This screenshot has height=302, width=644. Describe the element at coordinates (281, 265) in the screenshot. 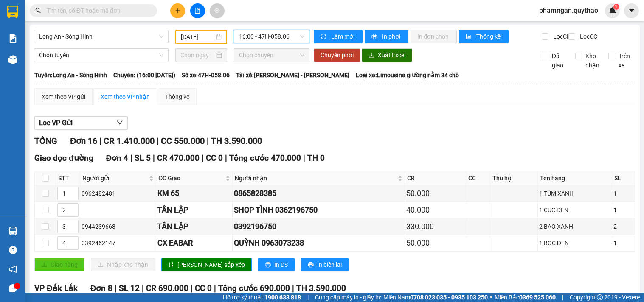

I see `span: In DS` at that location.